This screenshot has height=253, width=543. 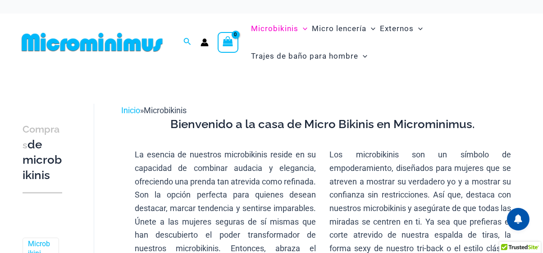 I want to click on a: Enlace del icono de la cuenta, so click(x=205, y=42).